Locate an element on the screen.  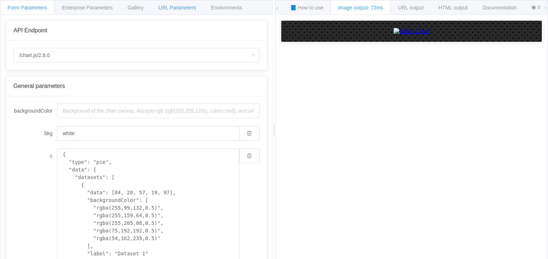
span: Gallery is located at coordinates (136, 8).